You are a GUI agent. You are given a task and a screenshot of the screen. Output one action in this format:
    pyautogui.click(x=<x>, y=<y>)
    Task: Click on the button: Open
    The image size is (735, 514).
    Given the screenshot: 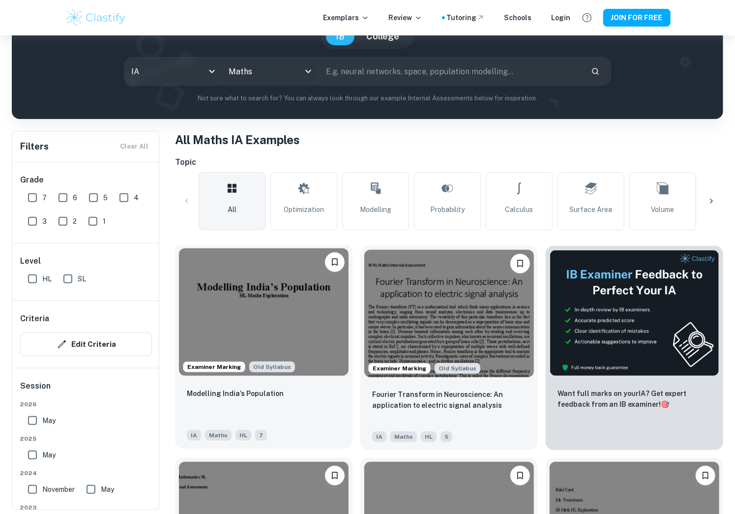 What is the action you would take?
    pyautogui.click(x=308, y=71)
    